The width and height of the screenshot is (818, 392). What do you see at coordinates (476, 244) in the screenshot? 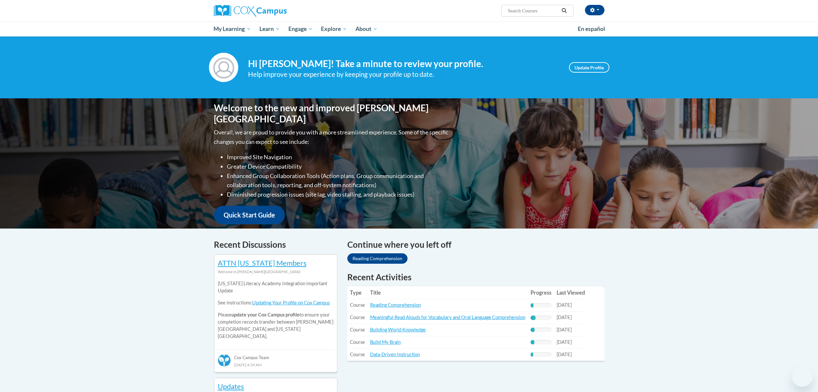
I see `h4: Continue where you left off` at bounding box center [476, 244].